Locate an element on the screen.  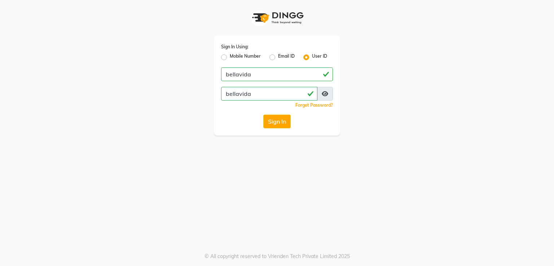
label: Mobile Number is located at coordinates (245, 57).